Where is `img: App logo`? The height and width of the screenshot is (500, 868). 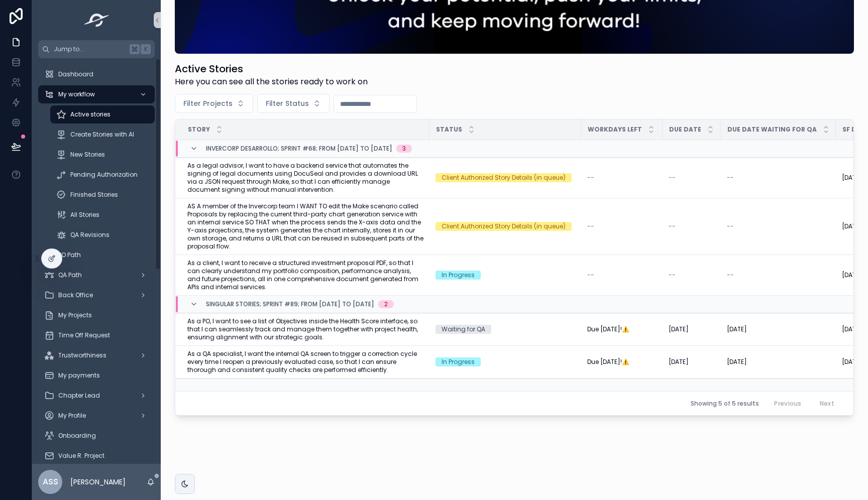
img: App logo is located at coordinates (97, 20).